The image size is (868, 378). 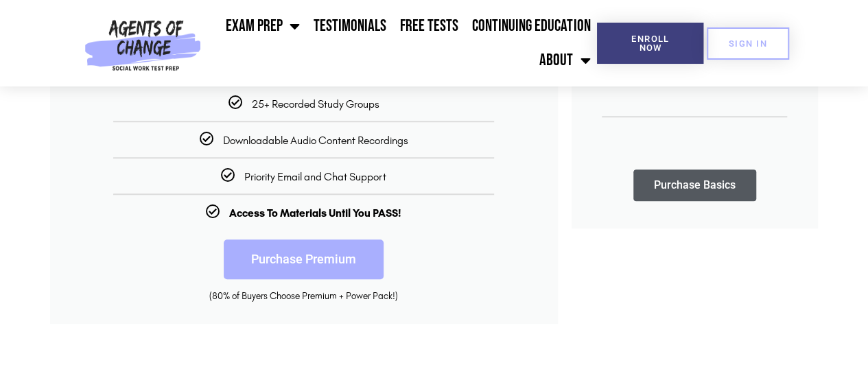 What do you see at coordinates (747, 43) in the screenshot?
I see `a: SIGN IN` at bounding box center [747, 43].